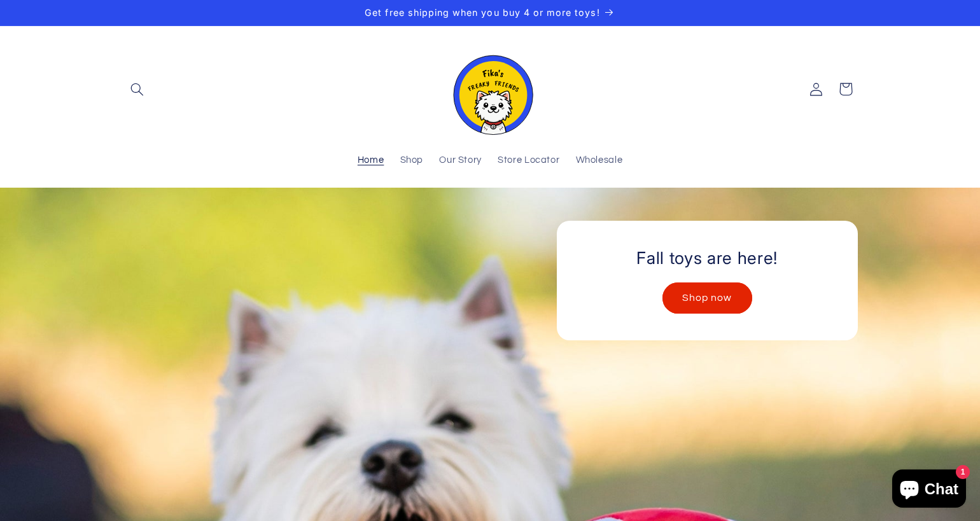 This screenshot has height=521, width=980. What do you see at coordinates (411, 160) in the screenshot?
I see `span: Shop` at bounding box center [411, 160].